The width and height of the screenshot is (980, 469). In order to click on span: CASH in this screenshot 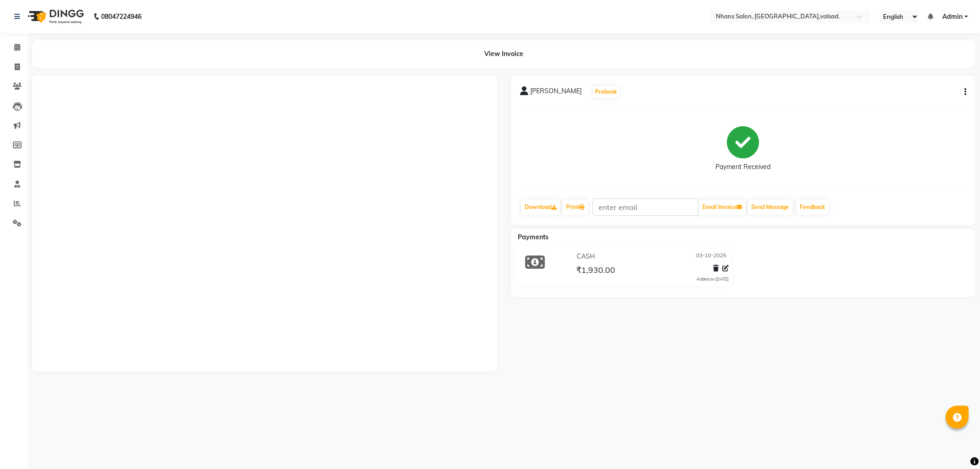, I will do `click(586, 256)`.